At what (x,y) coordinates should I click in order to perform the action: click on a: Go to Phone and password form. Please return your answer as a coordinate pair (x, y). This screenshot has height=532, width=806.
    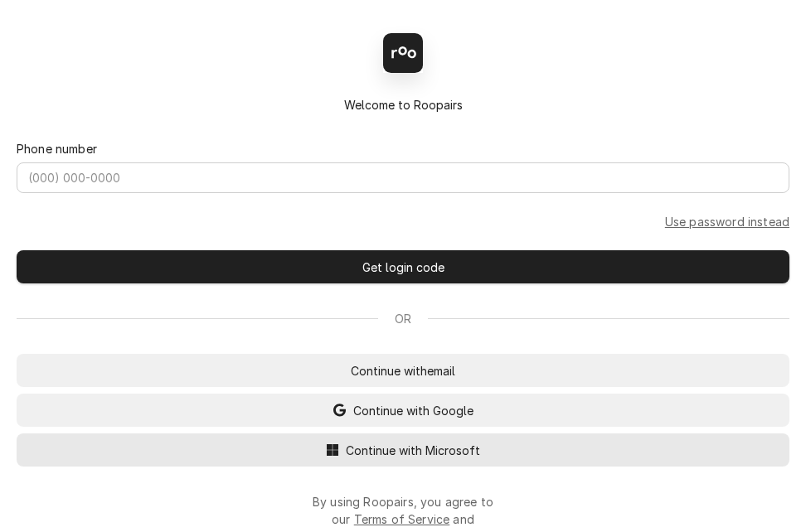
    Looking at the image, I should click on (727, 222).